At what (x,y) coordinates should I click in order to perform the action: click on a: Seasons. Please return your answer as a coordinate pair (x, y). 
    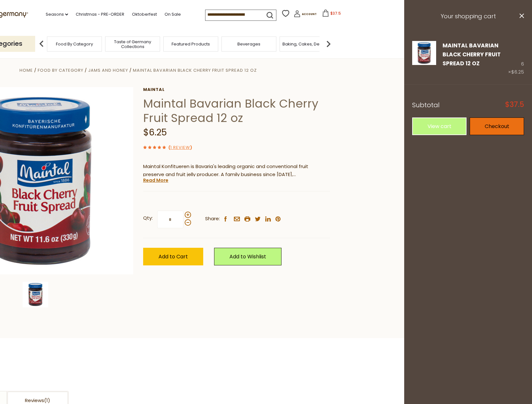
    Looking at the image, I should click on (57, 15).